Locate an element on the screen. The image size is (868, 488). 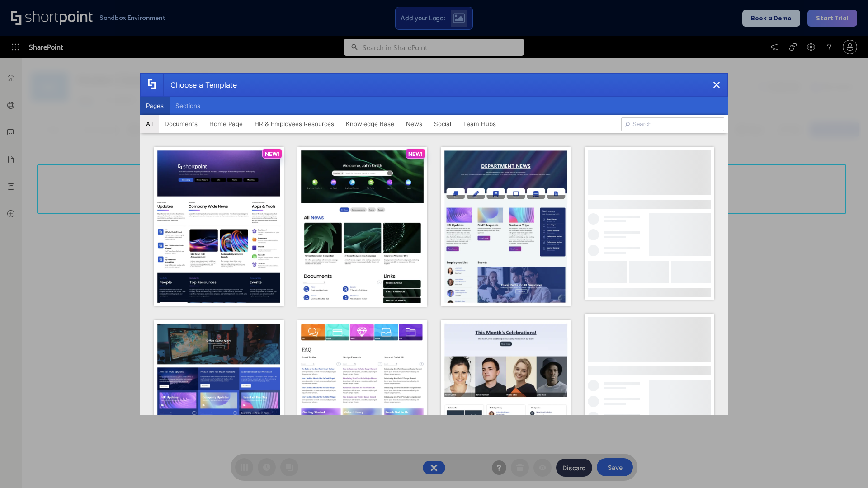
button: HR & Employees Resources is located at coordinates (295, 124).